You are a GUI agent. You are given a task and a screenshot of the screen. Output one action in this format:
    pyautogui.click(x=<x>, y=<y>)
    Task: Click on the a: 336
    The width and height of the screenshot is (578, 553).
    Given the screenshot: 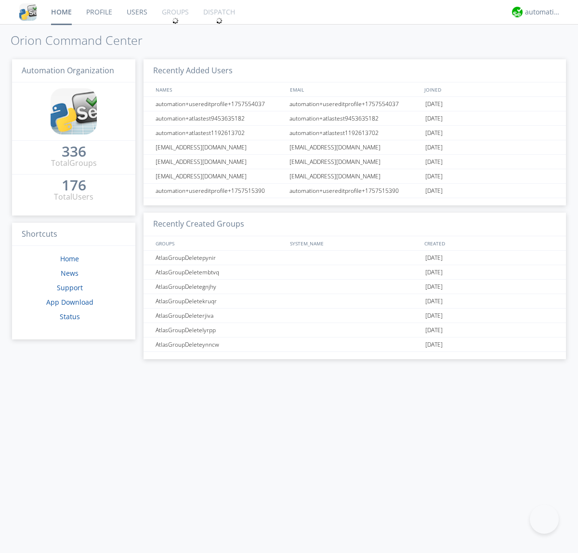 What is the action you would take?
    pyautogui.click(x=74, y=152)
    